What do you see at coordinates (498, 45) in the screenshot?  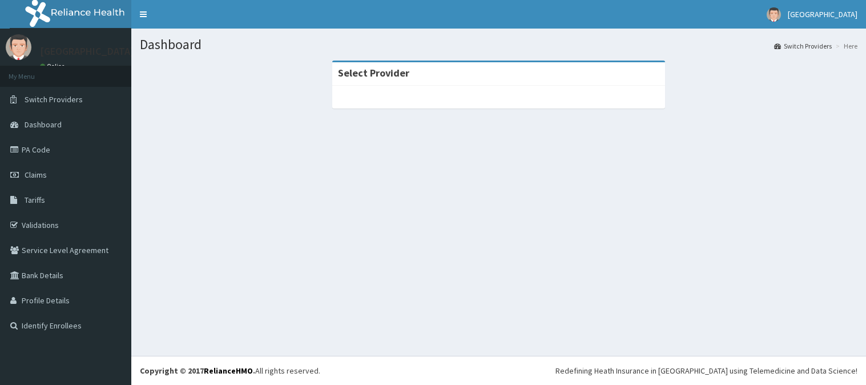 I see `h1: Dashboard` at bounding box center [498, 45].